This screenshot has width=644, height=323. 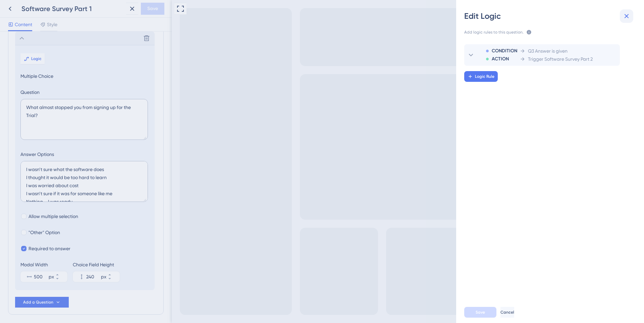 What do you see at coordinates (560, 59) in the screenshot?
I see `span: Trigger Software Survey Part 2` at bounding box center [560, 59].